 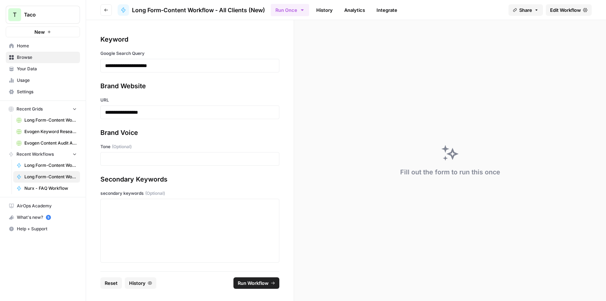 What do you see at coordinates (15, 15) in the screenshot?
I see `span: T` at bounding box center [15, 15].